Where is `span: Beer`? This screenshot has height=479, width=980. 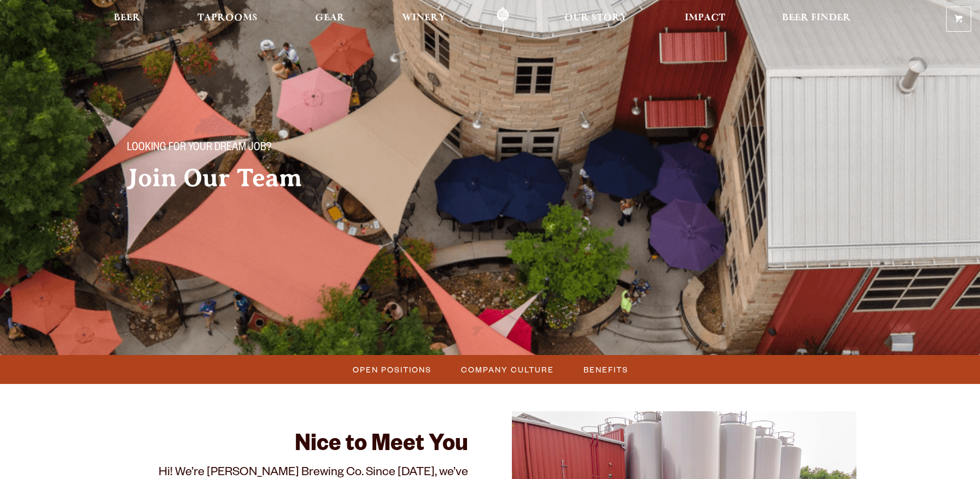
span: Beer is located at coordinates (127, 18).